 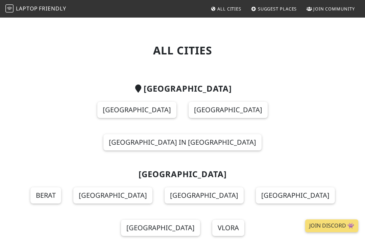 What do you see at coordinates (27, 8) in the screenshot?
I see `span: Laptop` at bounding box center [27, 8].